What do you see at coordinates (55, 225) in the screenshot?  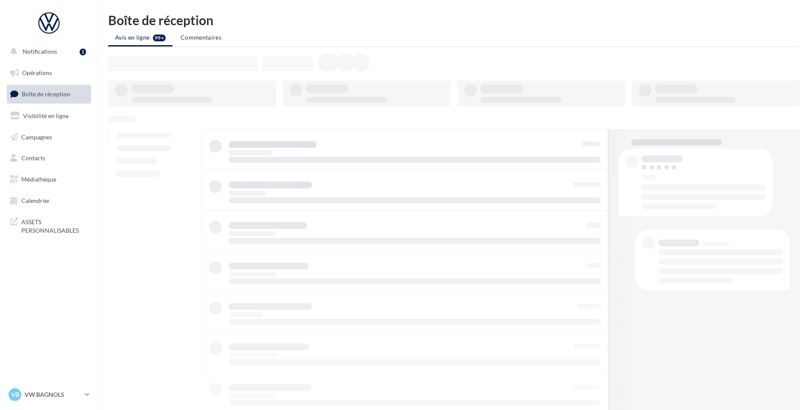 I see `span: ASSETS PERSONNALISABLES` at bounding box center [55, 225].